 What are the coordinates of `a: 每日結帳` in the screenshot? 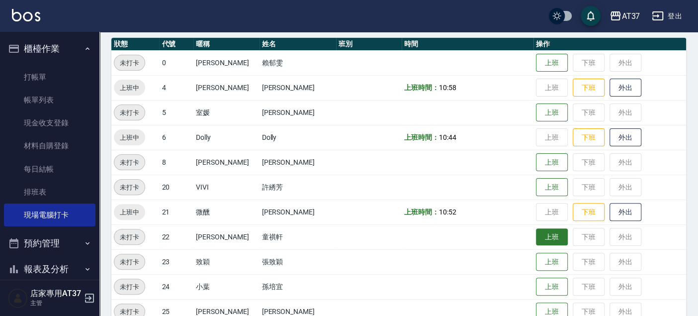 It's located at (50, 169).